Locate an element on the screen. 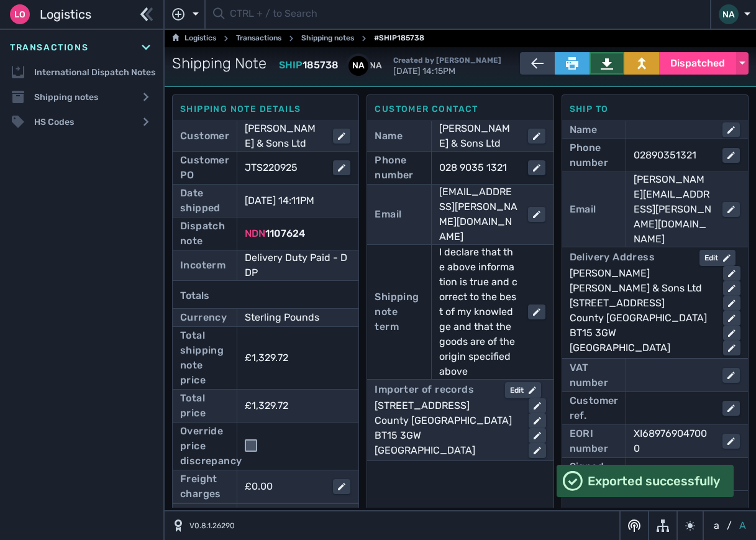 The image size is (756, 540). div: Sterling Pounds is located at coordinates (289, 317).